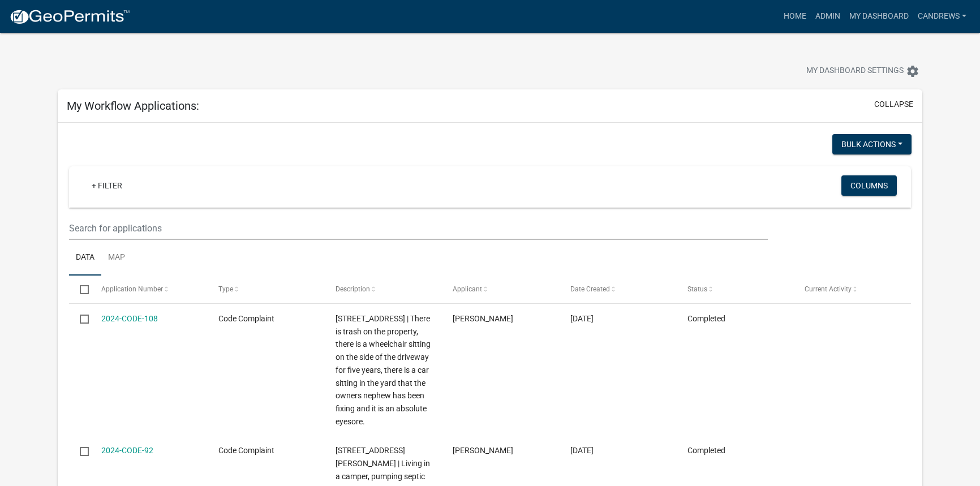  I want to click on span: My Dashboard Settings, so click(855, 71).